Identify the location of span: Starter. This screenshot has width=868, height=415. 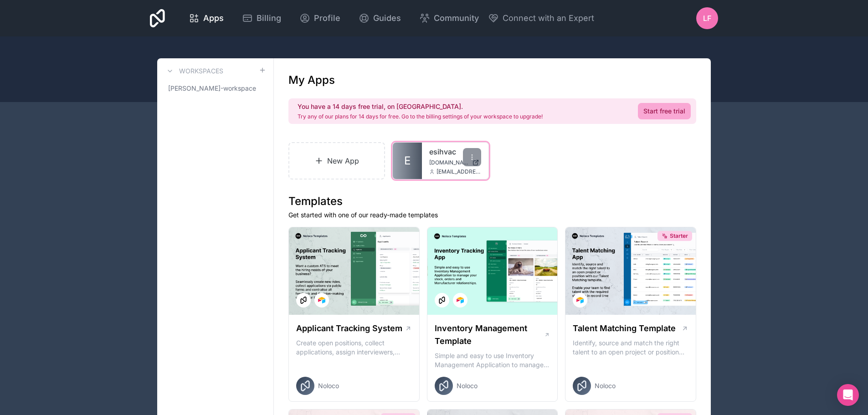
(679, 236).